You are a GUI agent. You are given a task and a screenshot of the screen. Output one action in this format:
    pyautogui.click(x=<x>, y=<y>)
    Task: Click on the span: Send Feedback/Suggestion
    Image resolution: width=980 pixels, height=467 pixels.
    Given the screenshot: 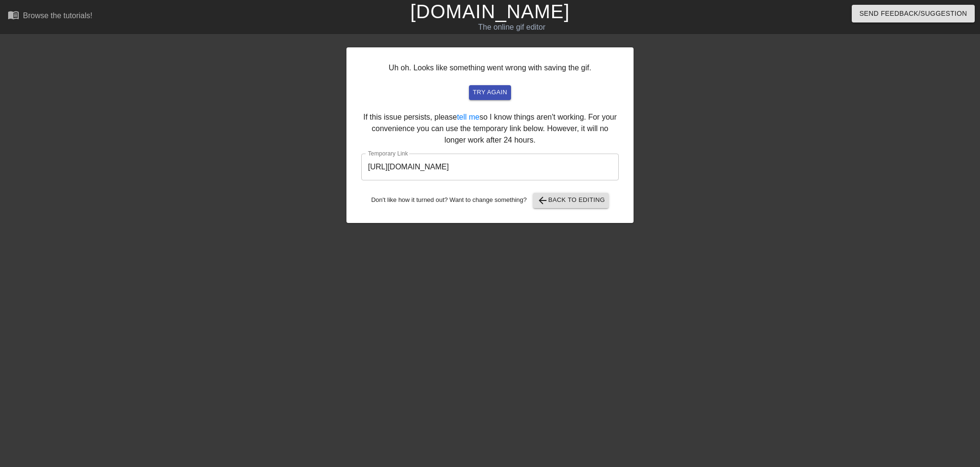 What is the action you would take?
    pyautogui.click(x=913, y=13)
    